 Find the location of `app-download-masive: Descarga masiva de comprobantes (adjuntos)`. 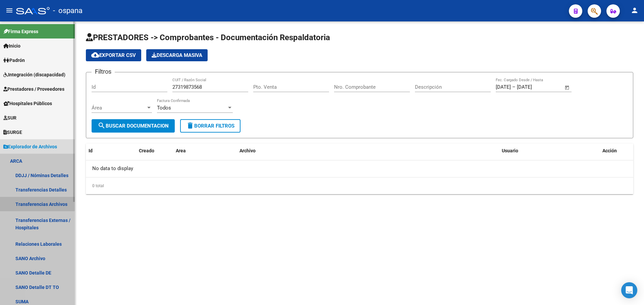

app-download-masive: Descarga masiva de comprobantes (adjuntos) is located at coordinates (176, 55).